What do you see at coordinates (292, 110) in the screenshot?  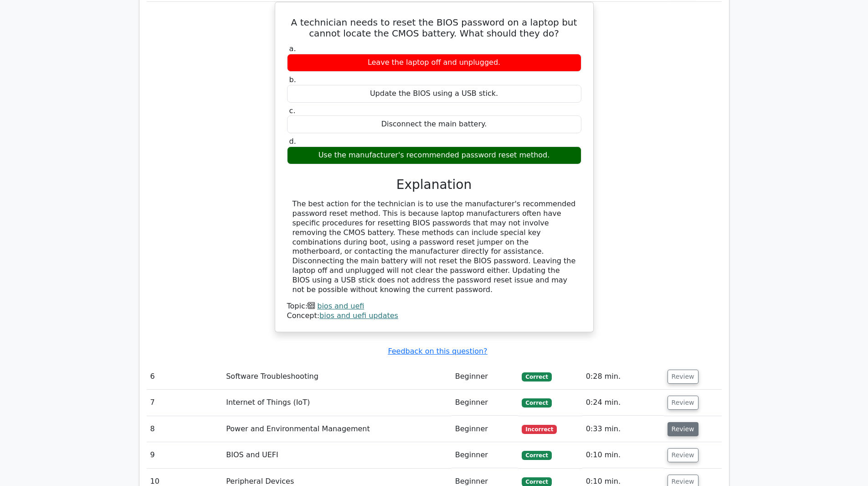 I see `span: c.` at bounding box center [292, 110].